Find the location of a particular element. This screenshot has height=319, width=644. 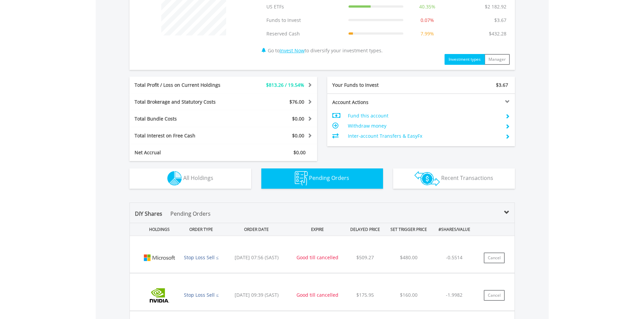

span: $175.95 is located at coordinates (365, 295).